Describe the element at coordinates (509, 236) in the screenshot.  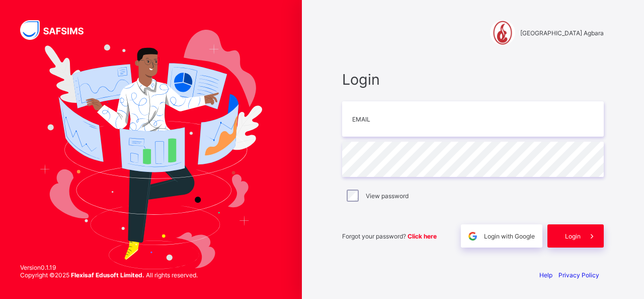
I see `span: Login with Google` at that location.